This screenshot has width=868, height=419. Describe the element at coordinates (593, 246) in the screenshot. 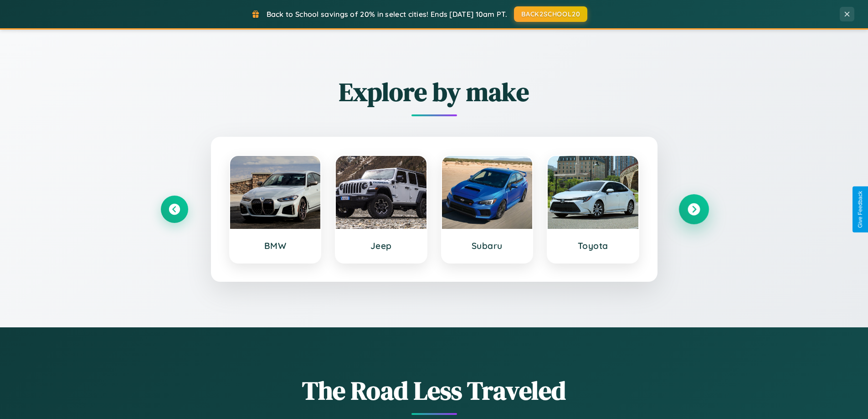

I see `h3: Toyota` at that location.